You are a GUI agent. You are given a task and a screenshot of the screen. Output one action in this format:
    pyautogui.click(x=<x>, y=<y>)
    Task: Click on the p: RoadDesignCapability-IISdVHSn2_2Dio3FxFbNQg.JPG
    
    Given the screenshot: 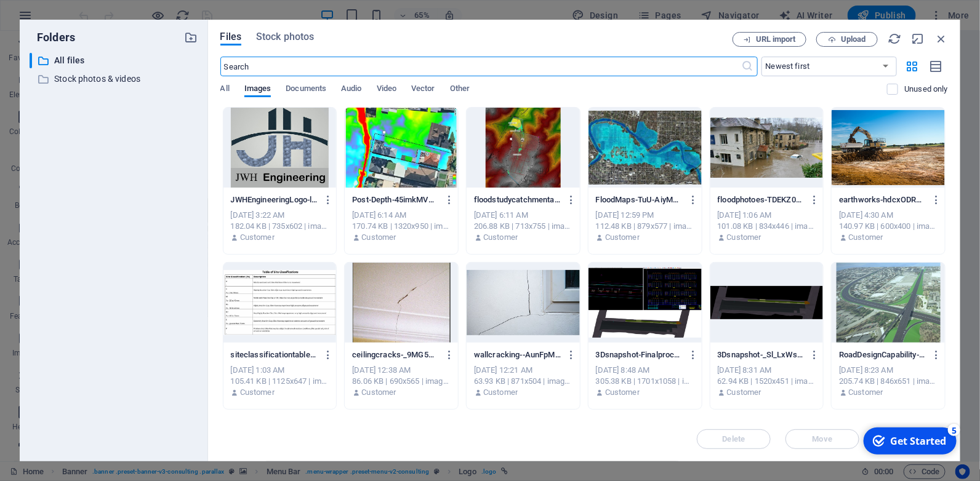 What is the action you would take?
    pyautogui.click(x=882, y=355)
    